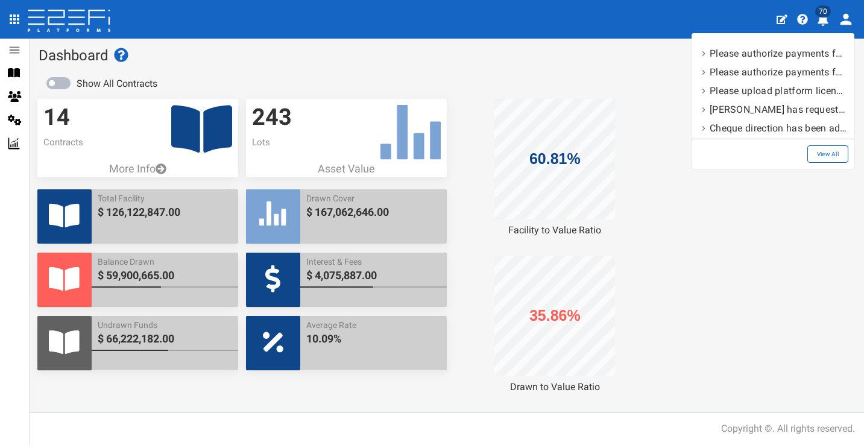  Describe the element at coordinates (778, 109) in the screenshot. I see `p: Richard McKeon has requested Drawdown 1 for the contract Test Facility` at that location.